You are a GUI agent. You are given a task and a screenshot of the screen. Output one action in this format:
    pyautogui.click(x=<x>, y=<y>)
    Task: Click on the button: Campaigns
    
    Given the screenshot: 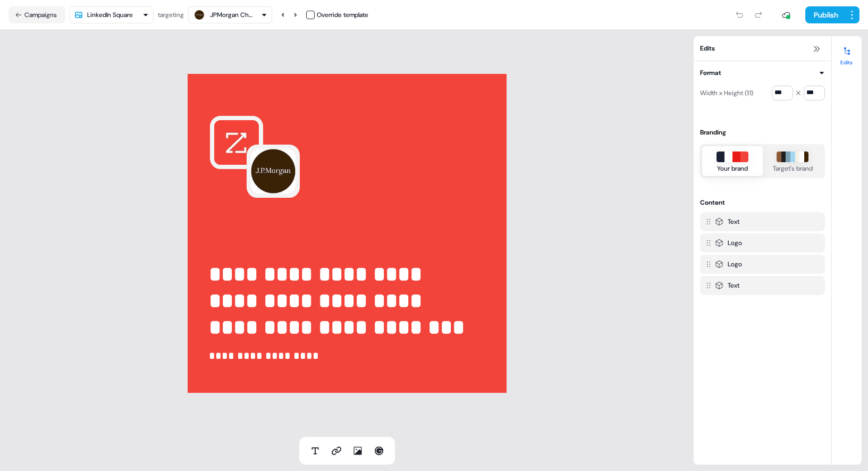 What is the action you would take?
    pyautogui.click(x=37, y=15)
    